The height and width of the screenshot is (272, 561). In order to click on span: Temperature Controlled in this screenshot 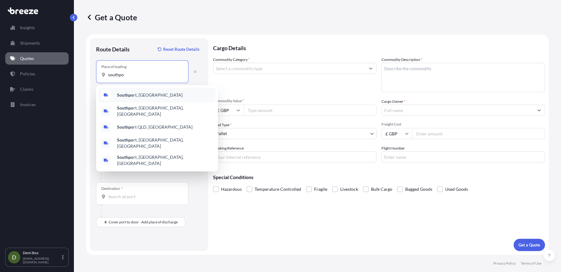, I will do `click(278, 189)`.